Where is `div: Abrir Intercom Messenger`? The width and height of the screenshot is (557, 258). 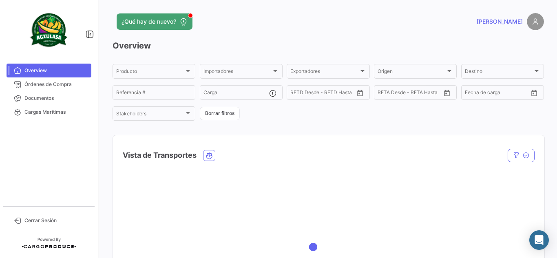
div: Abrir Intercom Messenger is located at coordinates (539, 240).